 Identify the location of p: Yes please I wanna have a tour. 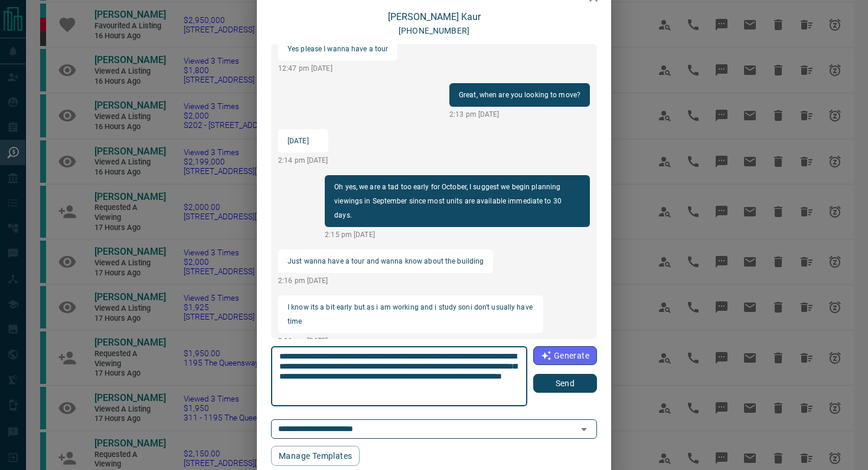
(338, 49).